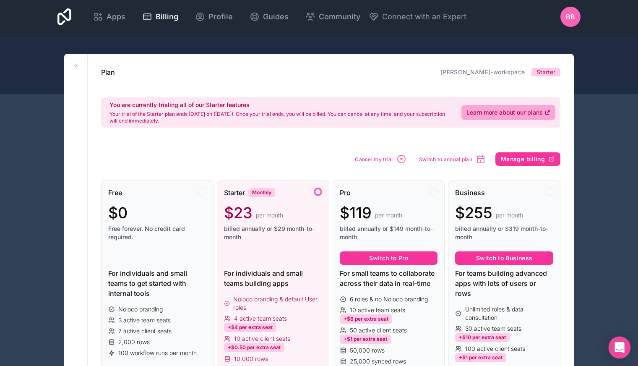 The image size is (638, 366). What do you see at coordinates (214, 17) in the screenshot?
I see `a: Profile` at bounding box center [214, 17].